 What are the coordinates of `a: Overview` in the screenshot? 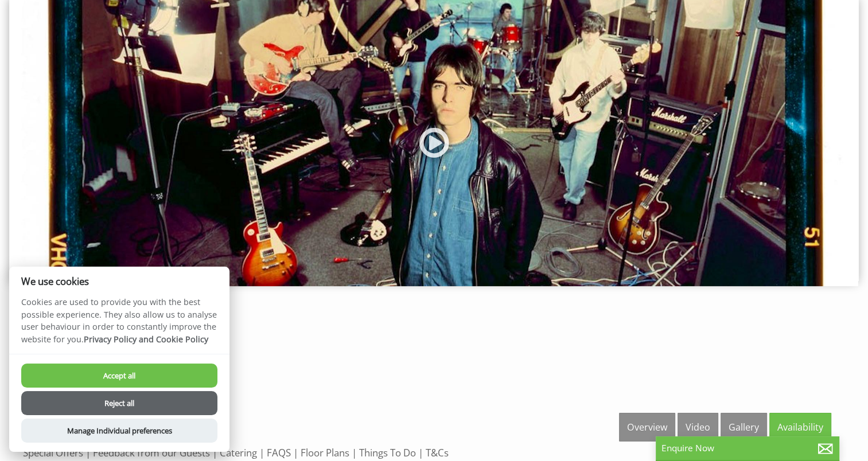 It's located at (647, 427).